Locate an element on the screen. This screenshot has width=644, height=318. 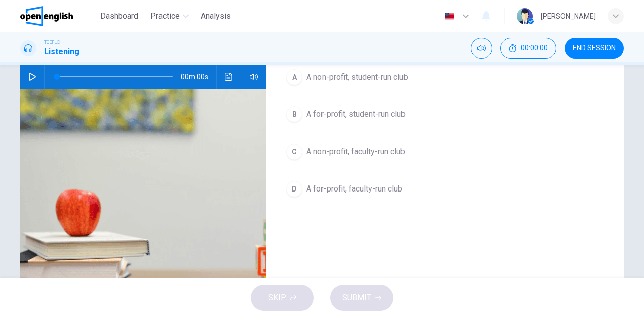
img: OpenEnglish logo is located at coordinates (47, 16).